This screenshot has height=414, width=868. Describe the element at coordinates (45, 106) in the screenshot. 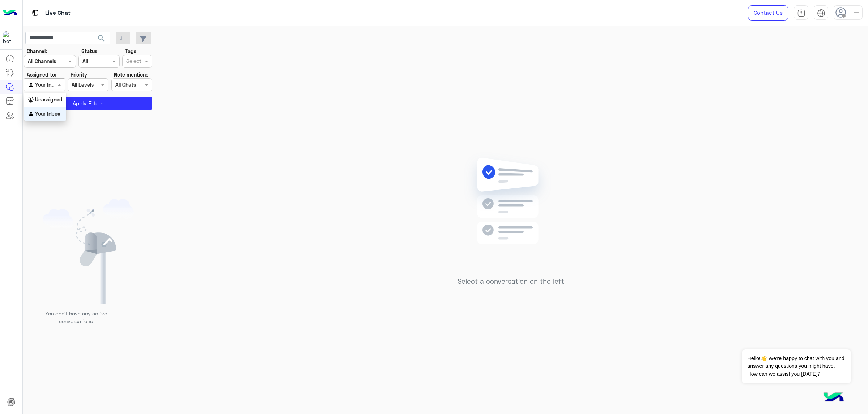

I see `ng-dropdown-panel: Options list` at that location.